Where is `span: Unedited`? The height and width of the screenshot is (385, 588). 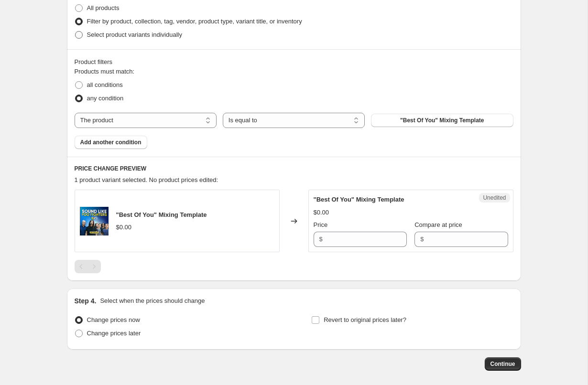
span: Unedited is located at coordinates (494, 198).